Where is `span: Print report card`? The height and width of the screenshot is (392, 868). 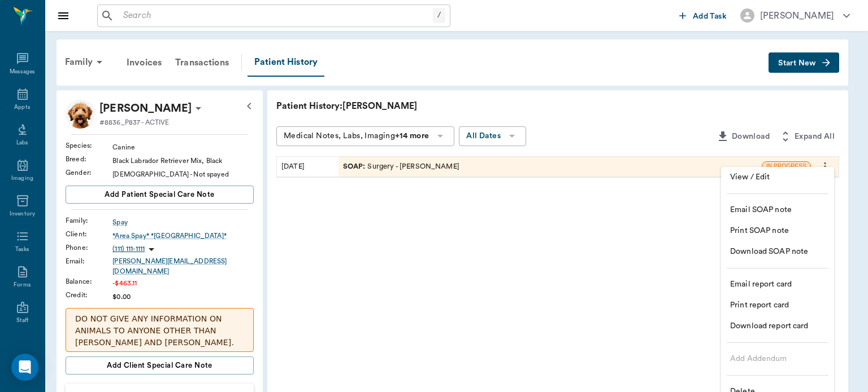 span: Print report card is located at coordinates (777, 305).